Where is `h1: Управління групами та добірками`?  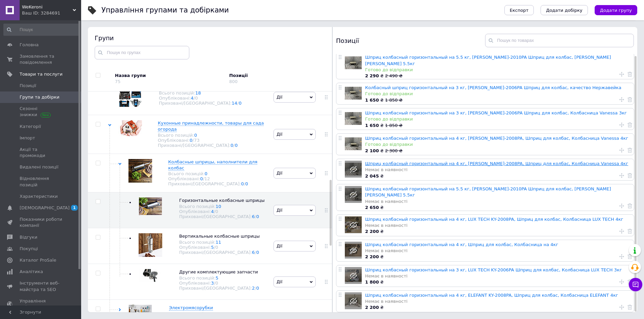 h1: Управління групами та добірками is located at coordinates (165, 10).